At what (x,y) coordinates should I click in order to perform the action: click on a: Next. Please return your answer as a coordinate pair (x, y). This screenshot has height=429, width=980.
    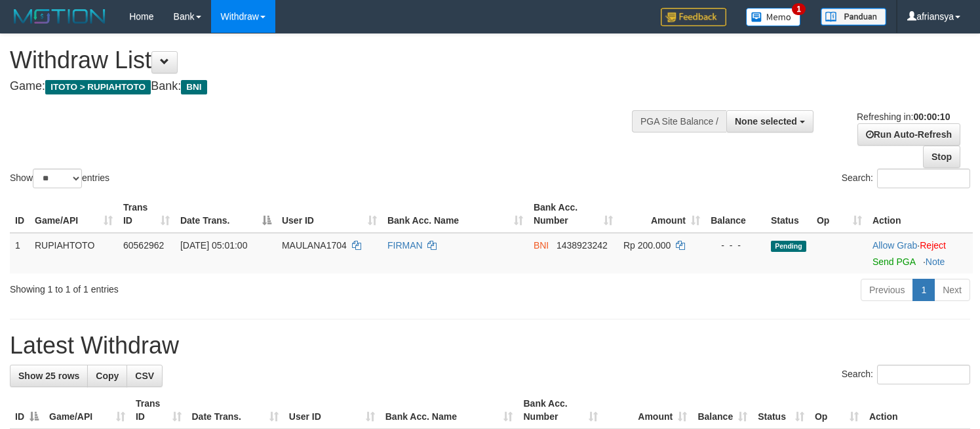
    Looking at the image, I should click on (952, 290).